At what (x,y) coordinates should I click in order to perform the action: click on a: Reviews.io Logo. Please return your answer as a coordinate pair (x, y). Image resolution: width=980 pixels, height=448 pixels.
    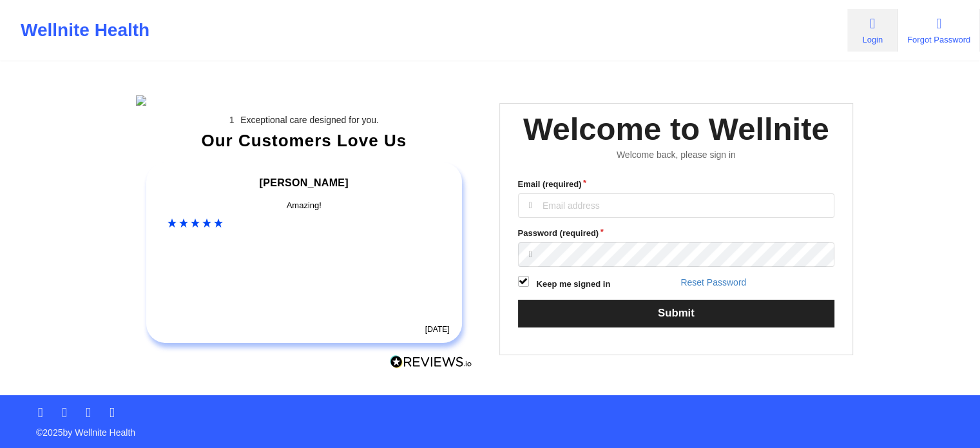
    Looking at the image, I should click on (431, 364).